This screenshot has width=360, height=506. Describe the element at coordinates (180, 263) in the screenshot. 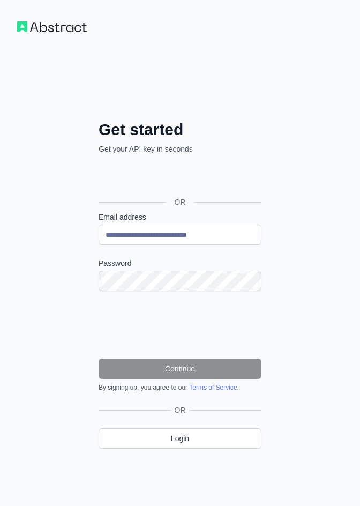

I see `label: Password` at that location.